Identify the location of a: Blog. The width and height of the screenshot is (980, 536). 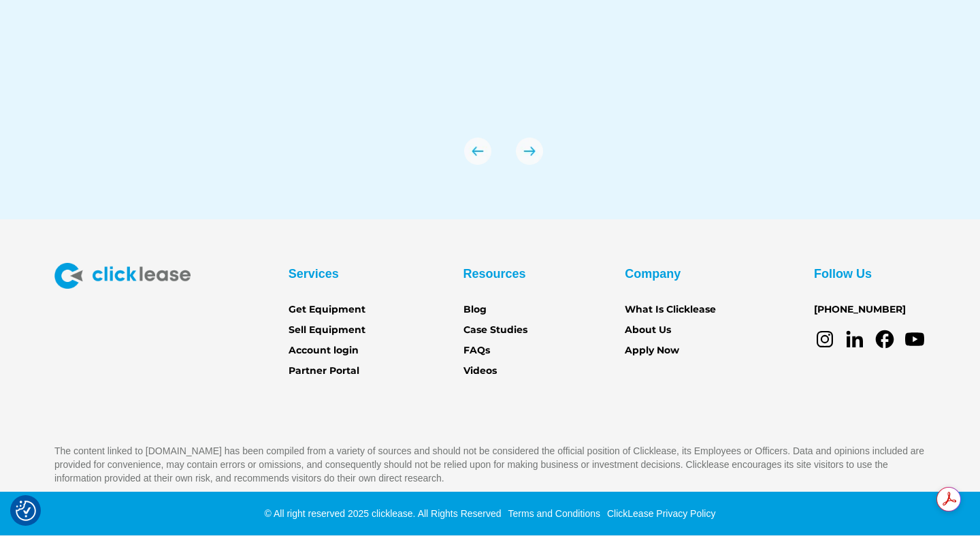
(475, 310).